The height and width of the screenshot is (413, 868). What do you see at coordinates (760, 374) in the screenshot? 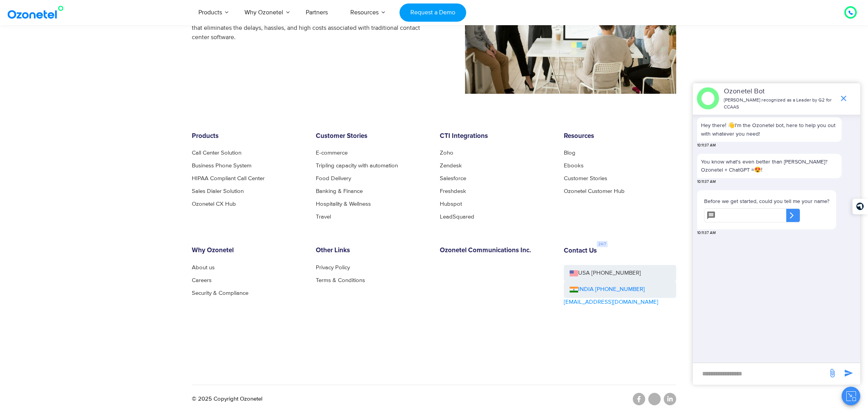
I see `div: new-msg-input` at bounding box center [760, 374].